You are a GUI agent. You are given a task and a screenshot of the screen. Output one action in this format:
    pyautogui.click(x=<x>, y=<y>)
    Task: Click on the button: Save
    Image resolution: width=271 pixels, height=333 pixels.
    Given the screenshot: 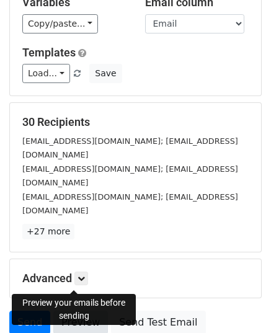 What is the action you would take?
    pyautogui.click(x=105, y=73)
    